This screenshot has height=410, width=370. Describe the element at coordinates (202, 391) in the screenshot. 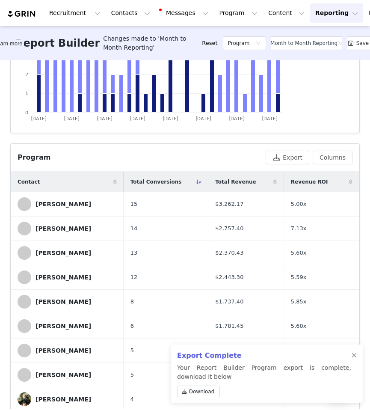

I see `span: Download` at that location.